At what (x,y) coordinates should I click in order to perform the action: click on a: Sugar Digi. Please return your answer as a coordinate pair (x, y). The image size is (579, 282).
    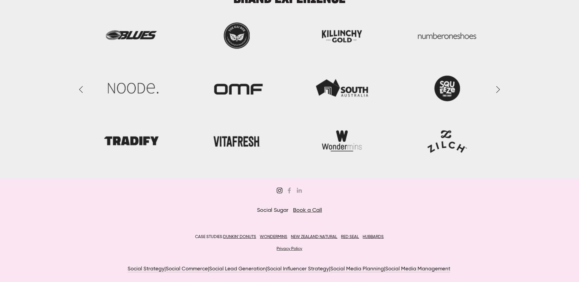
    Looking at the image, I should click on (290, 191).